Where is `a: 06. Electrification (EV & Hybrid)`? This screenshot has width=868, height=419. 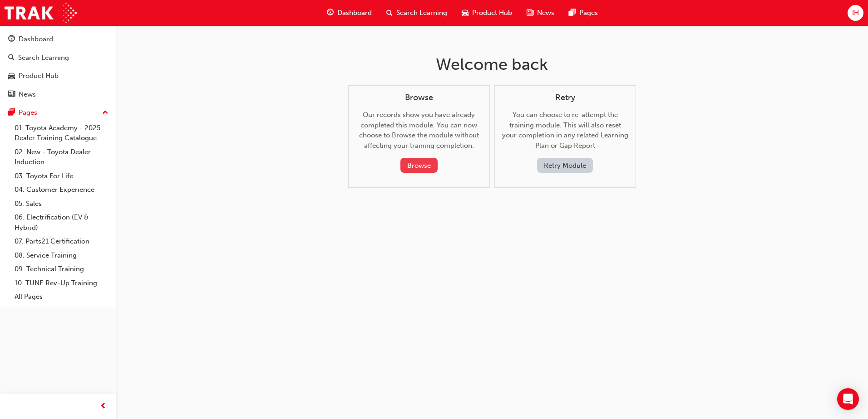
a: 06. Electrification (EV & Hybrid) is located at coordinates (62, 222).